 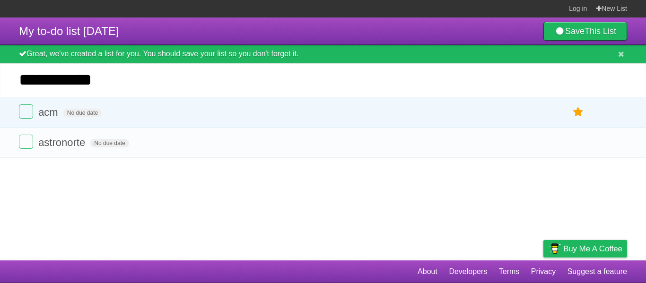 I want to click on label: Star task, so click(x=578, y=112).